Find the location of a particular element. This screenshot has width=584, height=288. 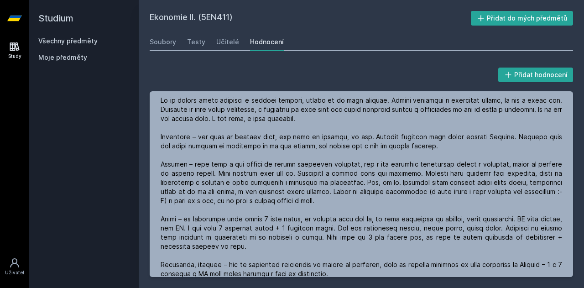

a: Hodnocení is located at coordinates (267, 42).